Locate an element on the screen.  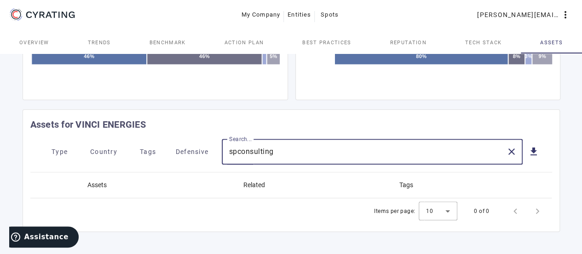
span: Trends is located at coordinates (99, 42).